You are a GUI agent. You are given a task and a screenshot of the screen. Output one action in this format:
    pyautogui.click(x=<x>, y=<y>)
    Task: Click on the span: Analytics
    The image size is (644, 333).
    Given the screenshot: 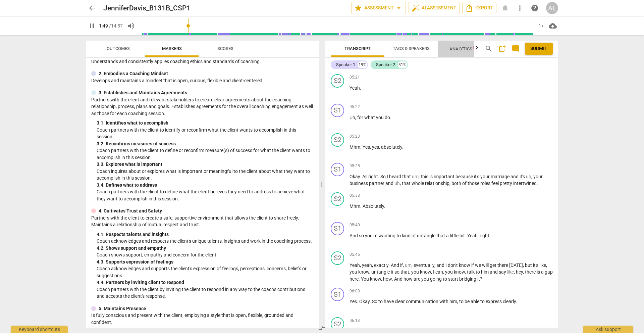 What is the action you would take?
    pyautogui.click(x=465, y=49)
    